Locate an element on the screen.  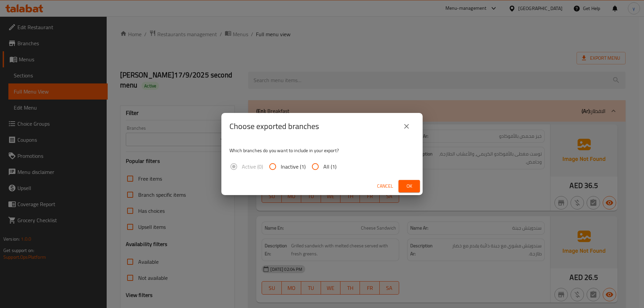
span: Active (0) is located at coordinates (252, 167).